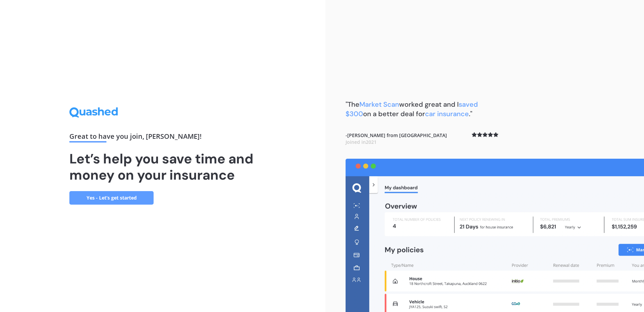 The image size is (644, 312). I want to click on span: saved $300, so click(412, 109).